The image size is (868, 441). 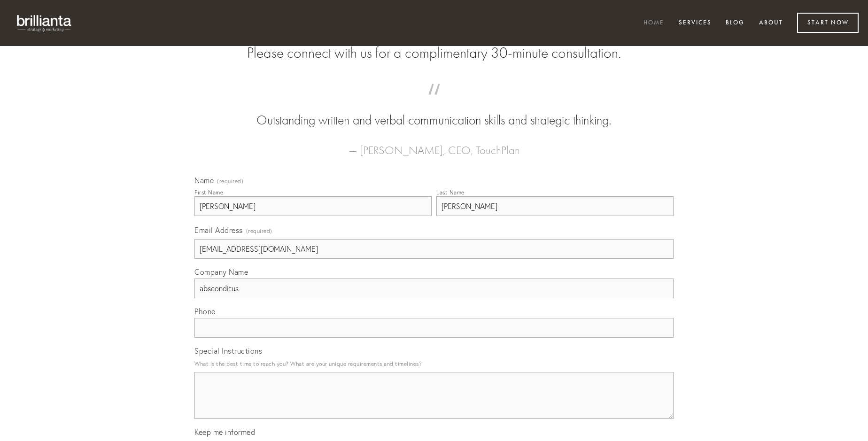 I want to click on a: Home, so click(x=654, y=23).